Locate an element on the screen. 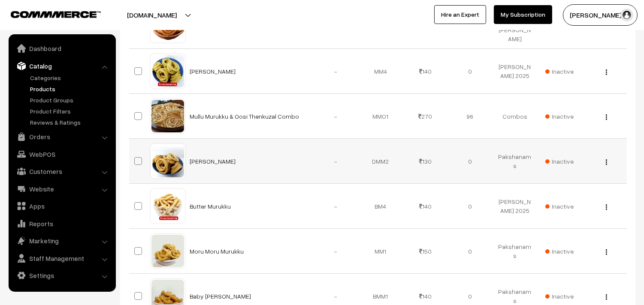 Image resolution: width=644 pixels, height=305 pixels. img: user is located at coordinates (627, 15).